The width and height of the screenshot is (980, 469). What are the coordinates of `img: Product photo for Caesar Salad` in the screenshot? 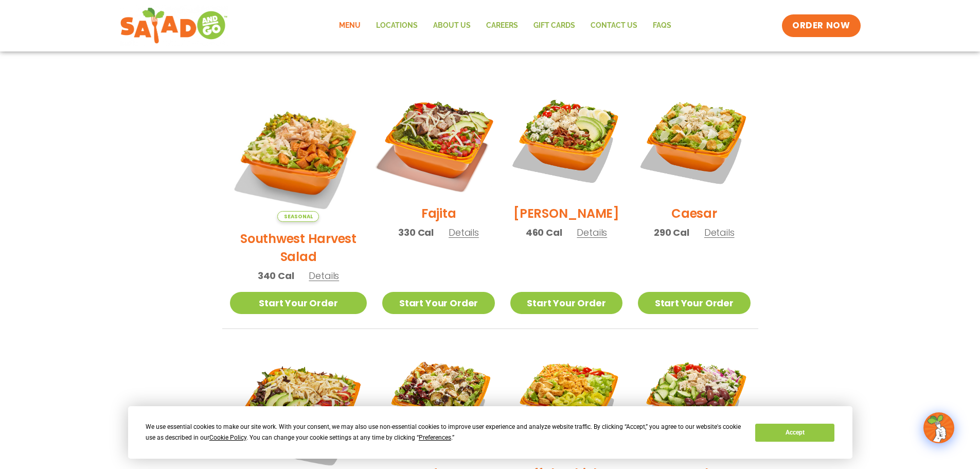 It's located at (694, 141).